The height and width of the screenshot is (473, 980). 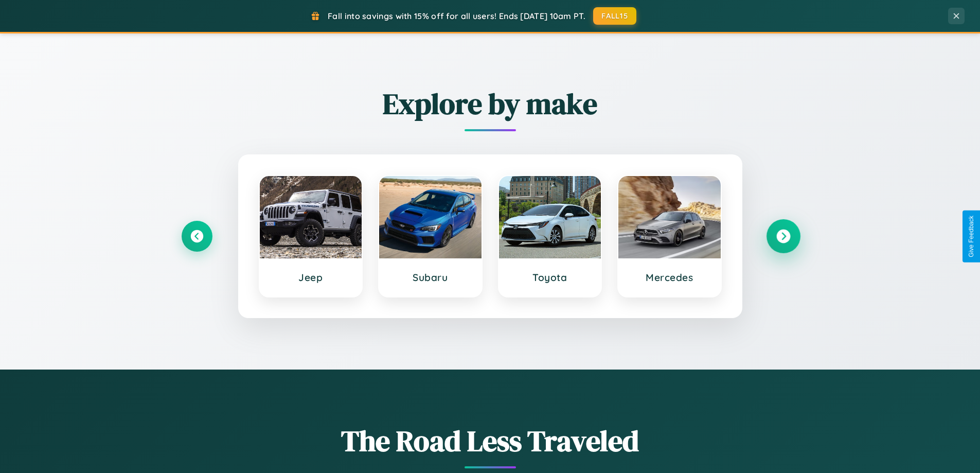 I want to click on button: FALL15, so click(x=614, y=16).